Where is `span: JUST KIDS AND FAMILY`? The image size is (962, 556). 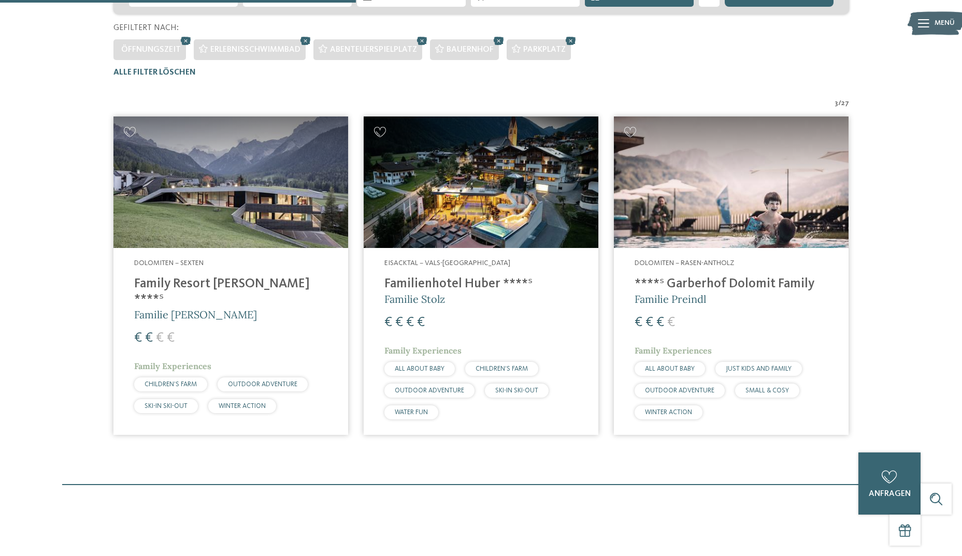 span: JUST KIDS AND FAMILY is located at coordinates (758, 369).